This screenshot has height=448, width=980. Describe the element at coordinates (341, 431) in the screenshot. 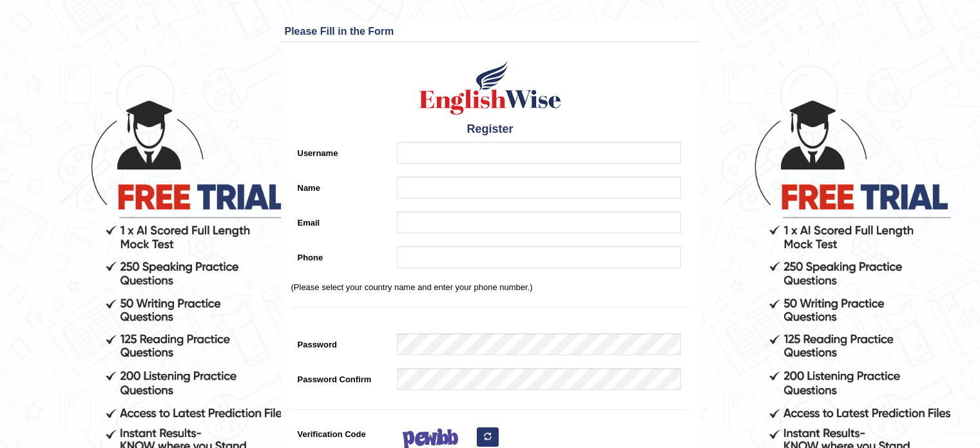

I see `label: Verification Code` at that location.